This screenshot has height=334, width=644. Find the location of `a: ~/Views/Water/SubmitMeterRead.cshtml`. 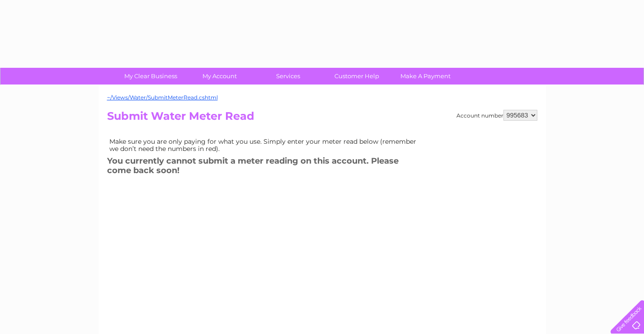

a: ~/Views/Water/SubmitMeterRead.cshtml is located at coordinates (162, 97).